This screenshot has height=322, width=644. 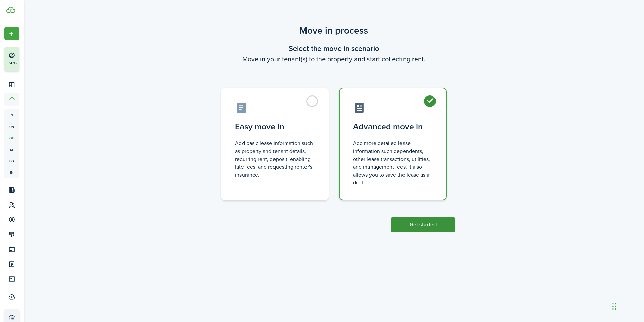 I want to click on control-radio-card-title: Easy move in, so click(x=275, y=126).